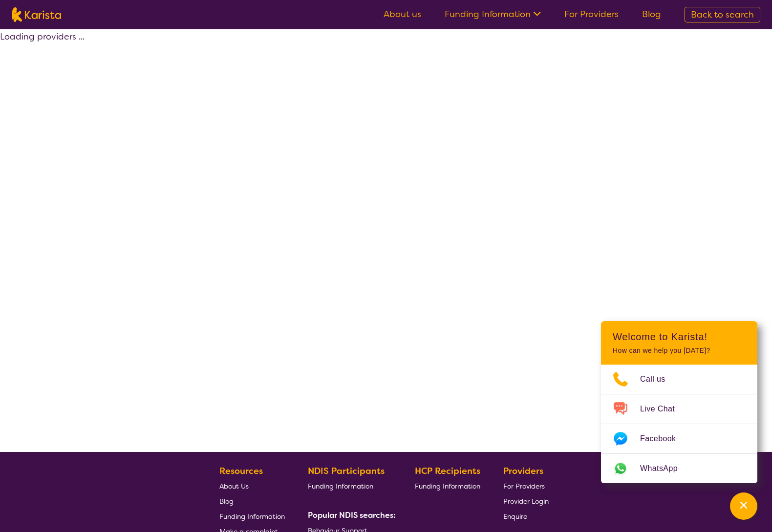  Describe the element at coordinates (448, 472) in the screenshot. I see `b: HCP Recipients` at that location.